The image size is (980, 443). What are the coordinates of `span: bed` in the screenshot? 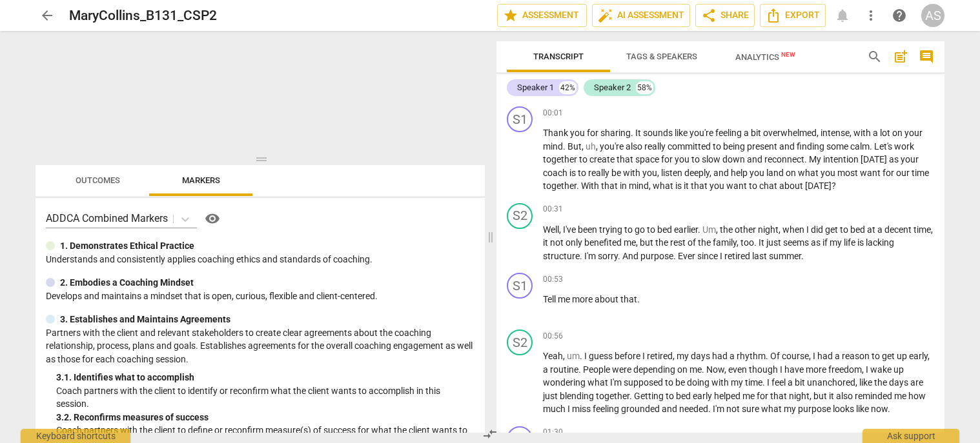 It's located at (859, 229).